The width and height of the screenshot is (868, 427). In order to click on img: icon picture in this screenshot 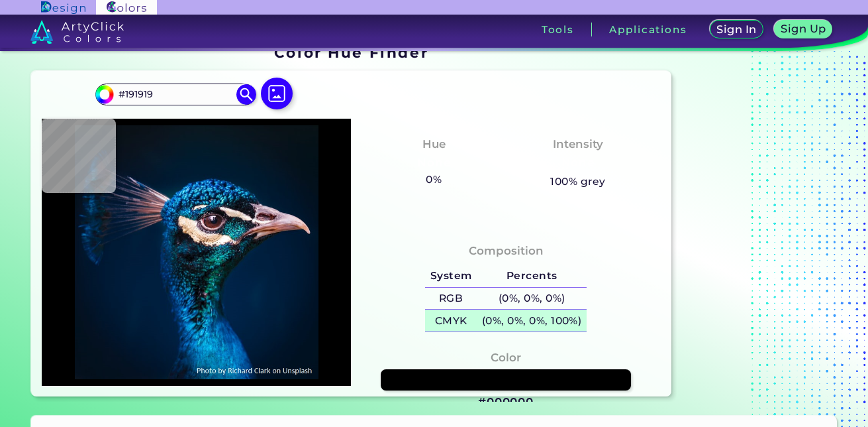, I will do `click(277, 93)`.